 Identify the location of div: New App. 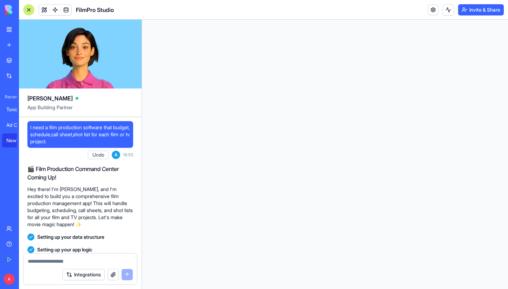
(16, 141).